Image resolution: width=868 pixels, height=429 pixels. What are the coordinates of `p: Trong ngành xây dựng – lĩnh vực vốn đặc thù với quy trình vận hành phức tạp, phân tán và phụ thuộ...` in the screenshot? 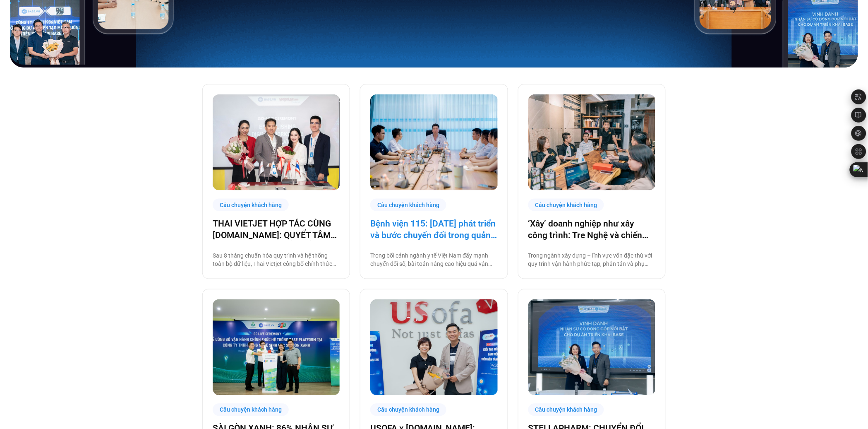 It's located at (592, 260).